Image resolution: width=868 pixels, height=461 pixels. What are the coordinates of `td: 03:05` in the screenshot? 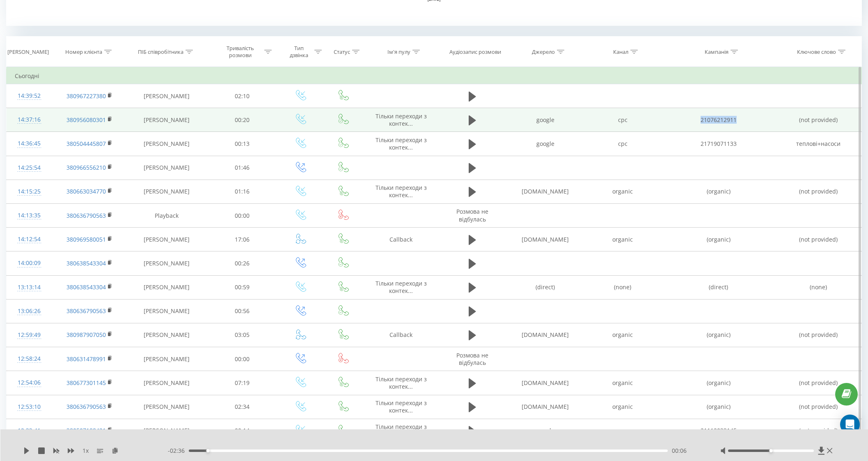 It's located at (242, 334).